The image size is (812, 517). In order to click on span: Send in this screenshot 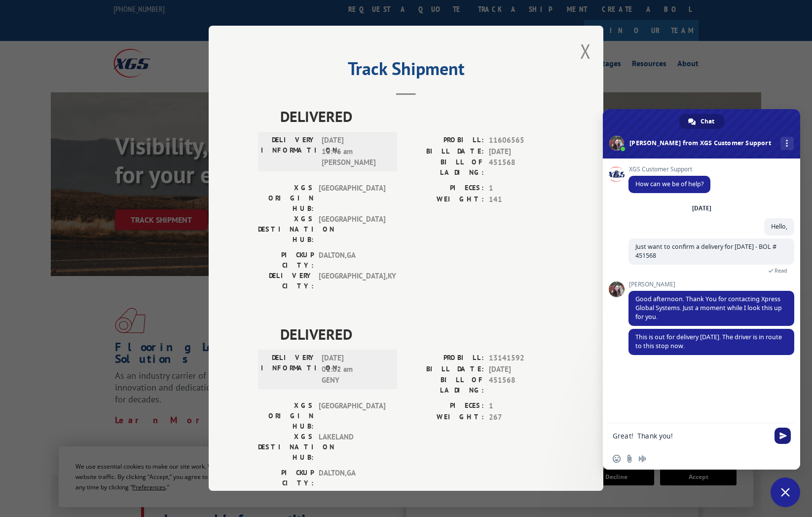, I will do `click(782, 435)`.